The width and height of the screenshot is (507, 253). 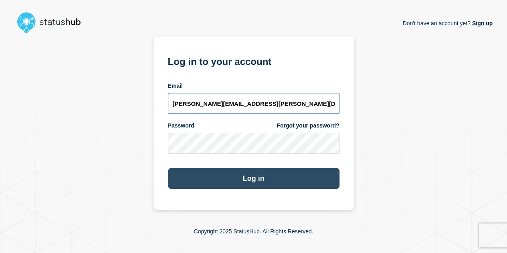 What do you see at coordinates (254, 178) in the screenshot?
I see `button: Log in` at bounding box center [254, 178].